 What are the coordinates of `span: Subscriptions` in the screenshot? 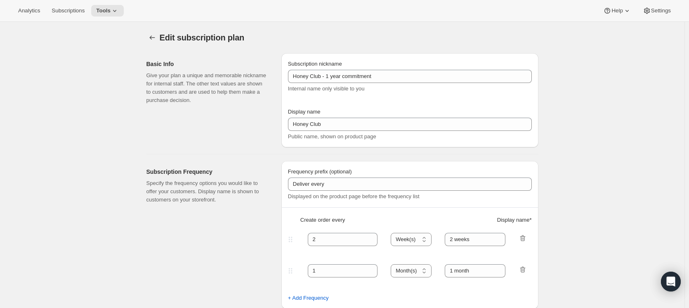 It's located at (68, 11).